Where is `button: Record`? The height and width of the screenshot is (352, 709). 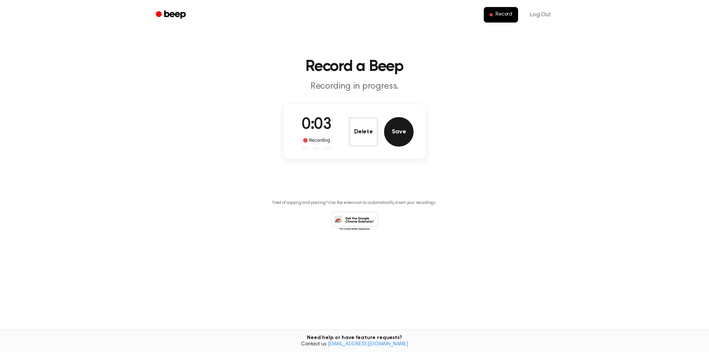
button: Record is located at coordinates (501, 15).